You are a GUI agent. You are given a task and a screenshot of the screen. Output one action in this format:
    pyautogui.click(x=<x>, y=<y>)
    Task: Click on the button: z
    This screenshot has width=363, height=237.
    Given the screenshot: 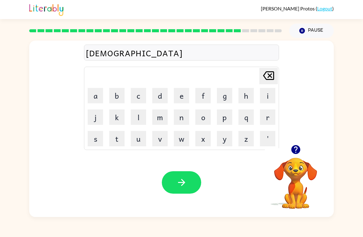 What is the action you would take?
    pyautogui.click(x=246, y=139)
    